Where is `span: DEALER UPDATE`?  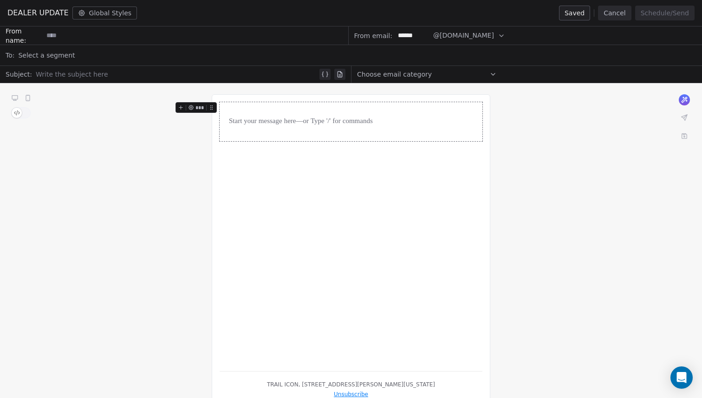 span: DEALER UPDATE is located at coordinates (38, 13).